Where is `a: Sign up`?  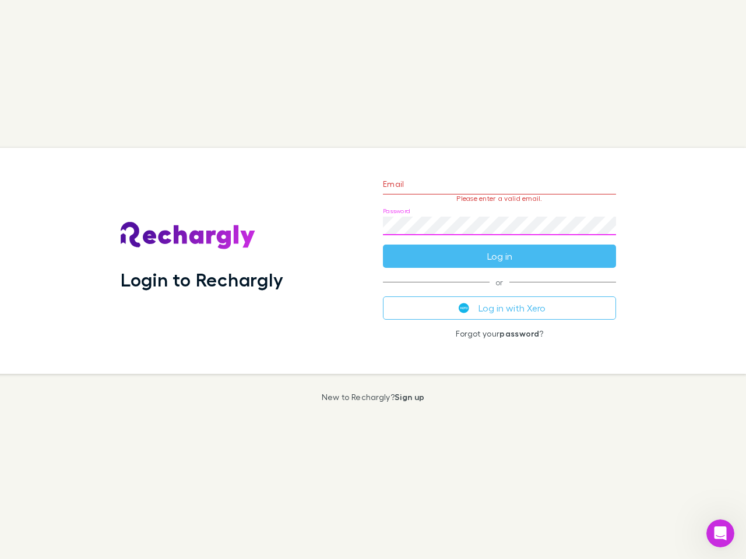
a: Sign up is located at coordinates (409, 397).